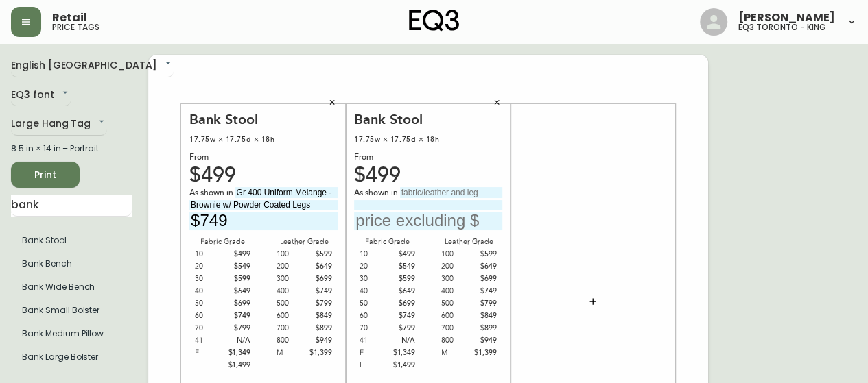 The height and width of the screenshot is (383, 868). Describe the element at coordinates (40, 96) in the screenshot. I see `div: EQ3 font` at that location.